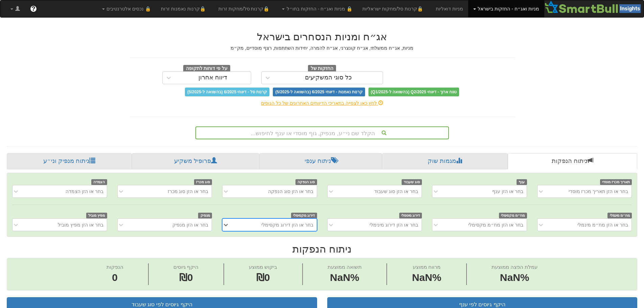 This screenshot has height=308, width=644. I want to click on span: קרנות סל - דיווחי 6/2025 (בהשוואה ל-5/2025), so click(227, 92).